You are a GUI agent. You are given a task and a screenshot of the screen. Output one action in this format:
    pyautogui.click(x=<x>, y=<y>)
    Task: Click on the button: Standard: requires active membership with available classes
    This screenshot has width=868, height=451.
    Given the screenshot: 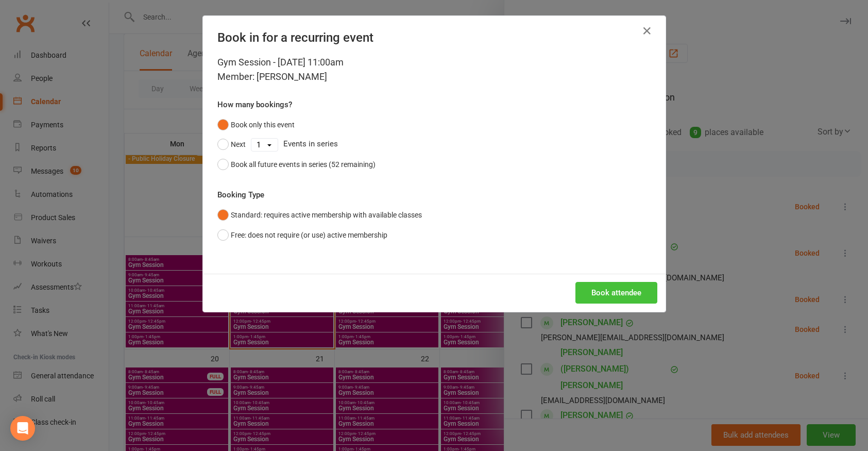 What is the action you would take?
    pyautogui.click(x=320, y=215)
    